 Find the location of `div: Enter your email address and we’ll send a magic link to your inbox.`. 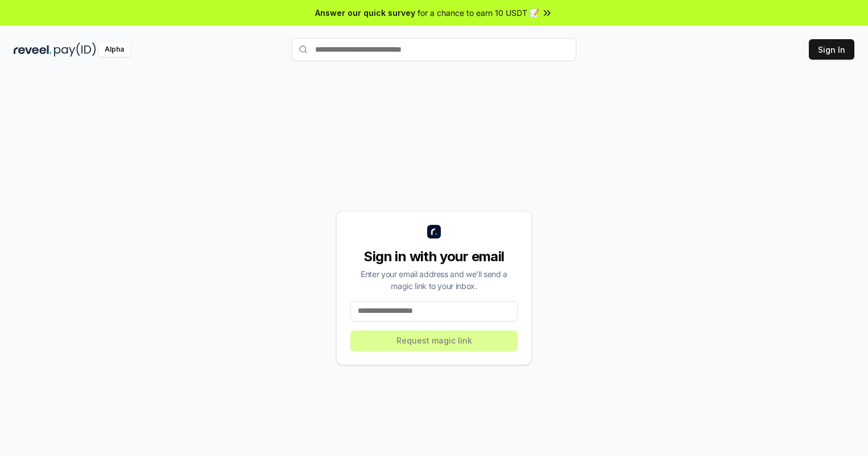

div: Enter your email address and we’ll send a magic link to your inbox. is located at coordinates (434, 280).